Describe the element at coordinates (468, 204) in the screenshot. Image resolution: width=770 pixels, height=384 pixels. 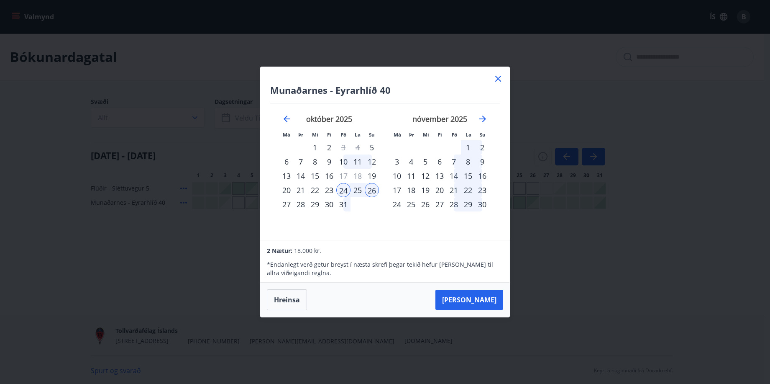
I see `td: Choose laugardagur, 29. nóvember 2025 as your check-in date. It’s available.` at that location.